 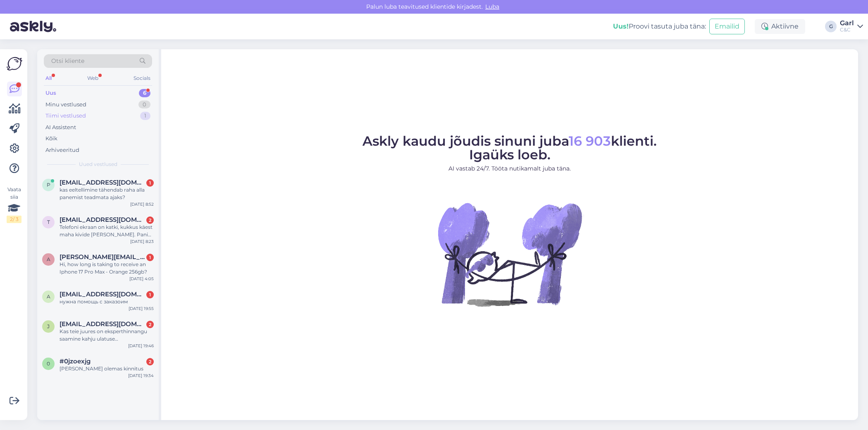 I want to click on span: priit.rauniste@gmail.com, so click(x=103, y=182).